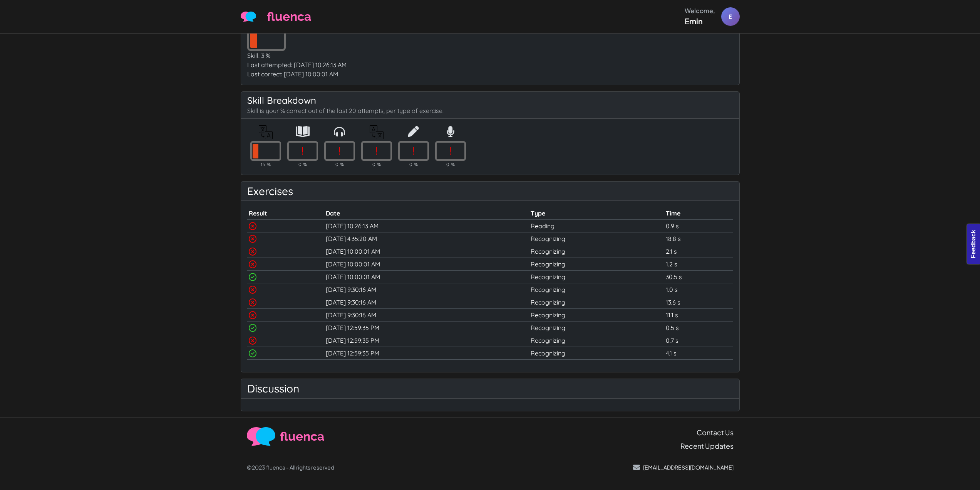 The height and width of the screenshot is (490, 980). What do you see at coordinates (699, 302) in the screenshot?
I see `td: 13.6 s` at bounding box center [699, 302].